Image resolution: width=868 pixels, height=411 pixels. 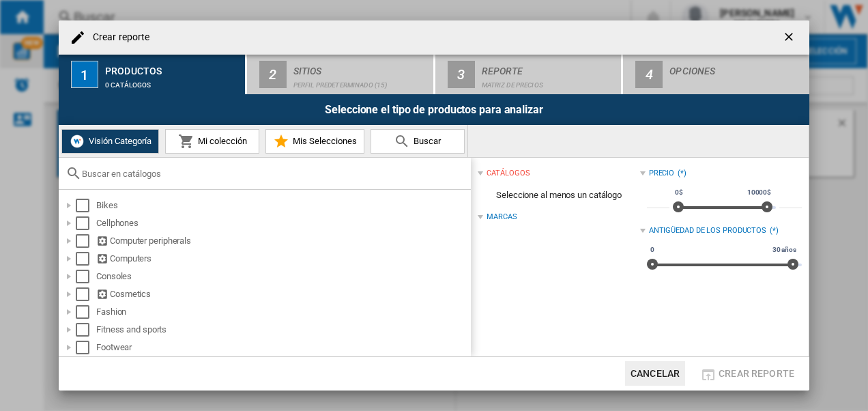 What do you see at coordinates (461, 75) in the screenshot?
I see `div: 3` at bounding box center [461, 75].